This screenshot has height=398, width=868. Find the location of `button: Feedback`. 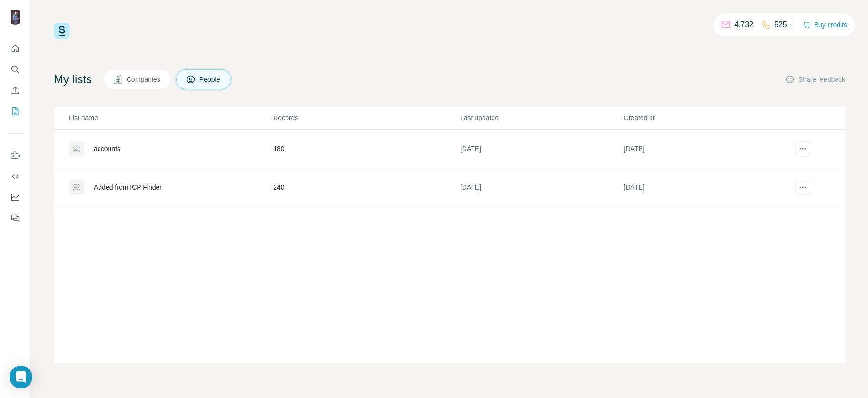

button: Feedback is located at coordinates (15, 218).